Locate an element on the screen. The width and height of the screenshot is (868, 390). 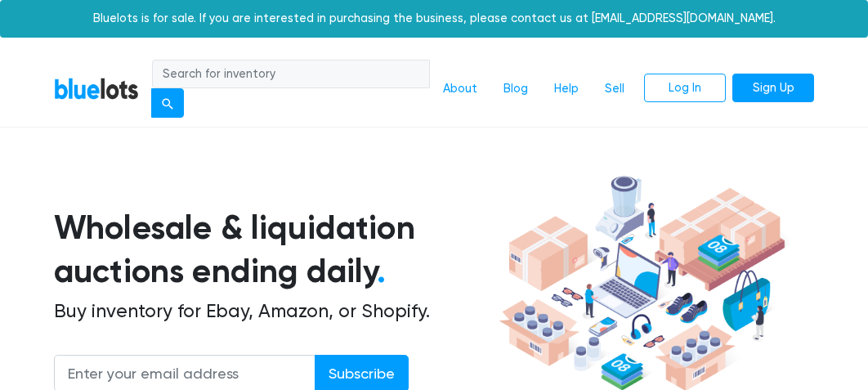
a: Help is located at coordinates (566, 89).